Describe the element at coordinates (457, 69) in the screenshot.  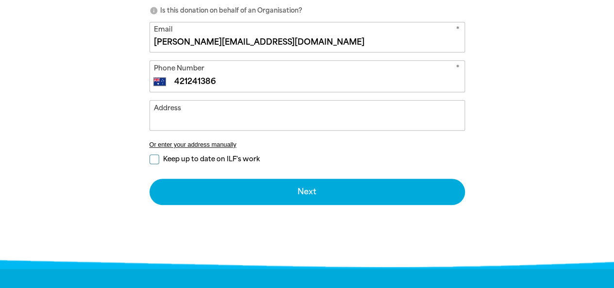
I see `i: Required` at that location.